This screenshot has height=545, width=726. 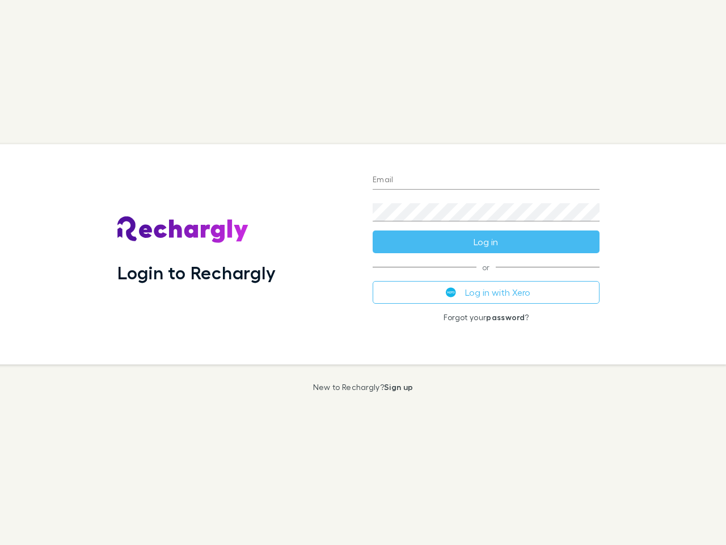 What do you see at coordinates (486, 267) in the screenshot?
I see `span: or` at bounding box center [486, 267].